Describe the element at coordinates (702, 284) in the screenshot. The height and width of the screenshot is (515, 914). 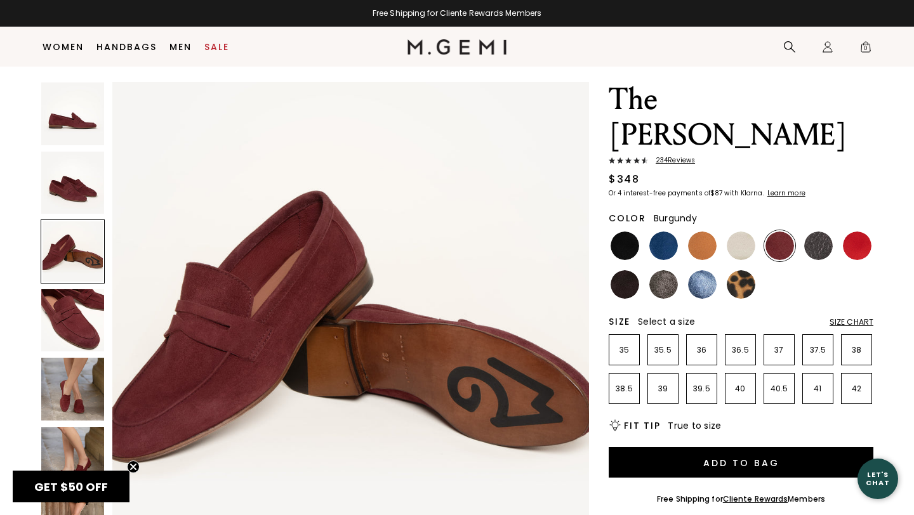
I see `img: Sapphire` at that location.